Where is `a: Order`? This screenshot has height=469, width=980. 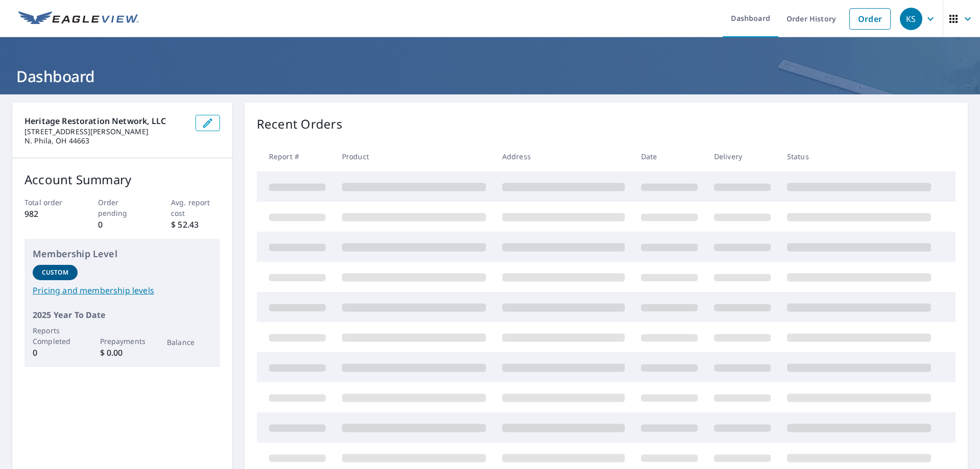 a: Order is located at coordinates (869, 19).